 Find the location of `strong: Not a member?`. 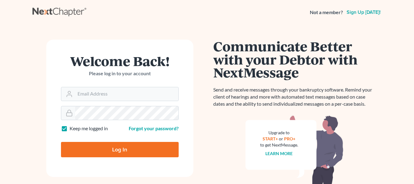

strong: Not a member? is located at coordinates (326, 12).